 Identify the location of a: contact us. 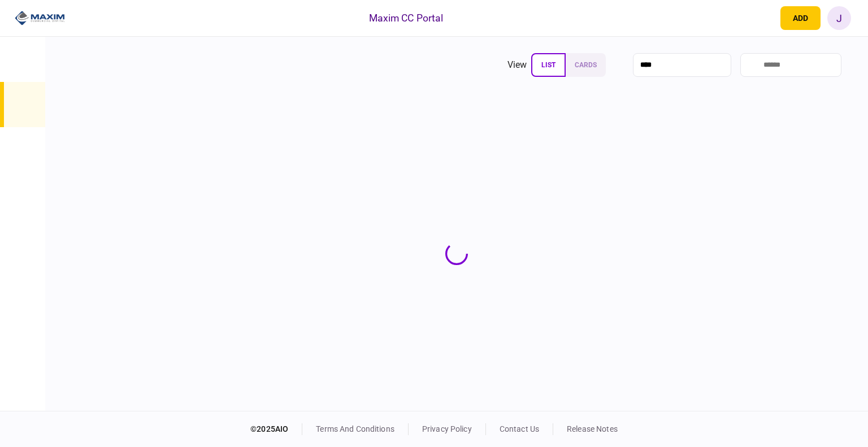
(520, 429).